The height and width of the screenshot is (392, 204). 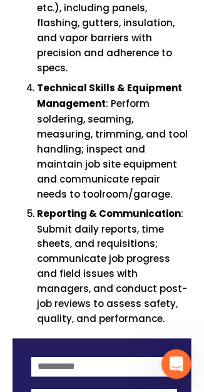 I want to click on p: : Perform soldering, seaming, measuring, trimming, and tool handling; inspect and maintain job si..., so click(x=115, y=141).